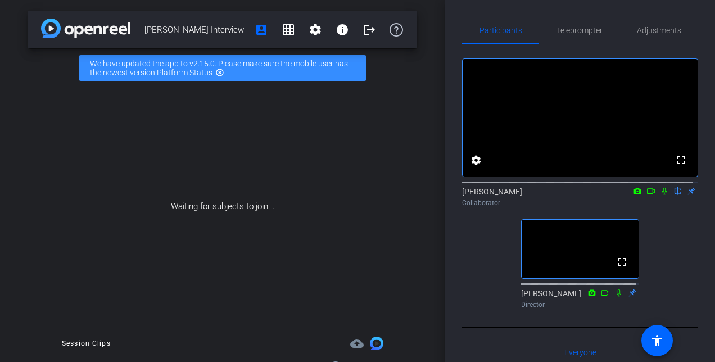 The image size is (715, 362). I want to click on a: Platform Status, so click(184, 72).